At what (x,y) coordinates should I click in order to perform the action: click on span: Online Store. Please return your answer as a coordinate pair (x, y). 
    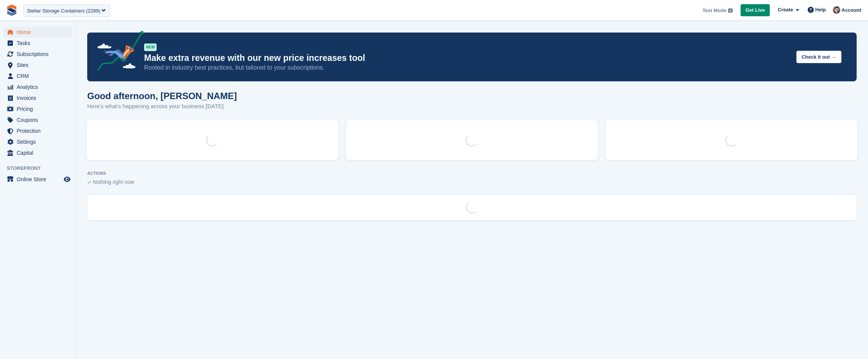
    Looking at the image, I should click on (39, 179).